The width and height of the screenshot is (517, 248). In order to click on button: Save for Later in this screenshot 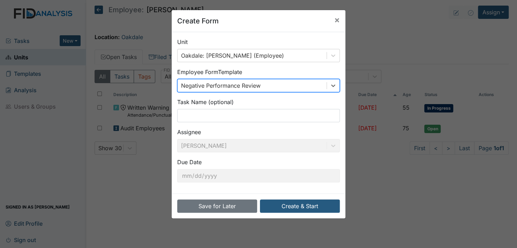, I will do `click(217, 206)`.